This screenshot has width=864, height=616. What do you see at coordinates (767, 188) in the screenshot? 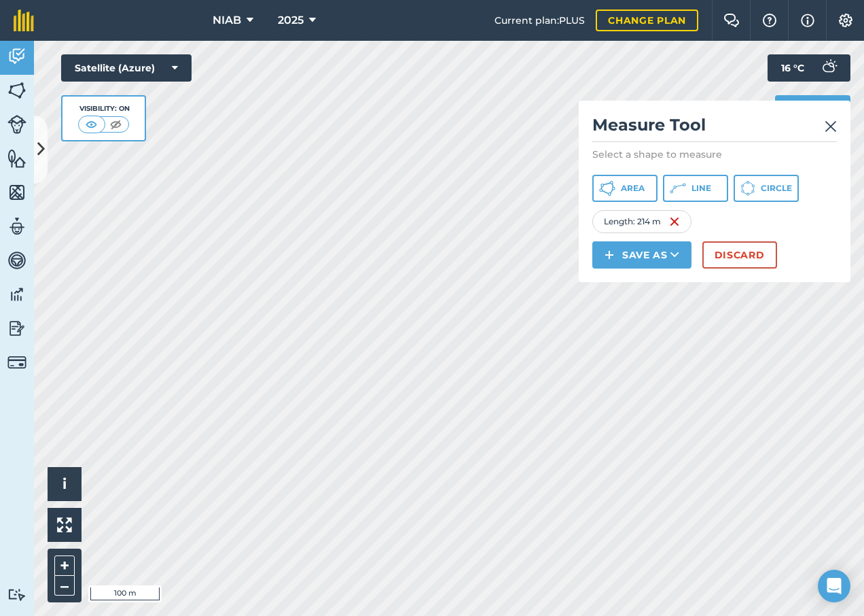
I see `button: Circle` at bounding box center [767, 188].